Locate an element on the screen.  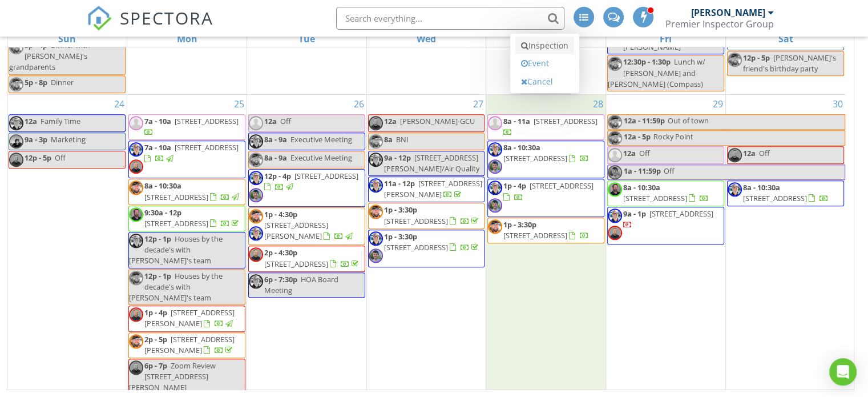
span: 8a - 10:30a is located at coordinates (641, 187).